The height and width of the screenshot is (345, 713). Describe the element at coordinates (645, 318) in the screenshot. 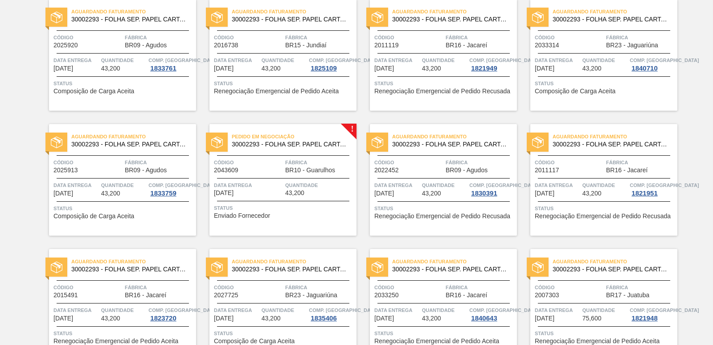

I see `div: 1821948` at that location.